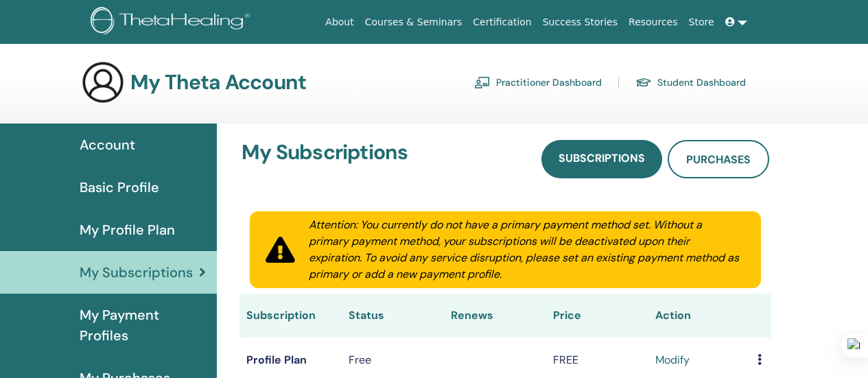 The height and width of the screenshot is (378, 868). What do you see at coordinates (654, 22) in the screenshot?
I see `a: Resources` at bounding box center [654, 22].